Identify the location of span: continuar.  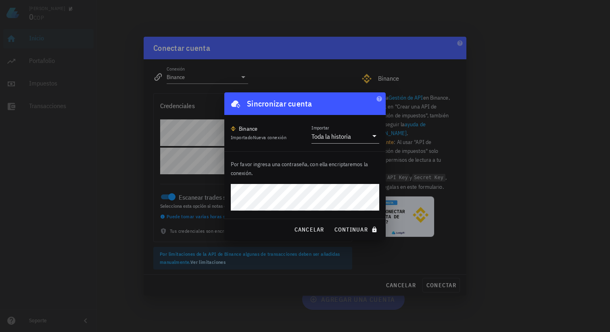
(357, 230).